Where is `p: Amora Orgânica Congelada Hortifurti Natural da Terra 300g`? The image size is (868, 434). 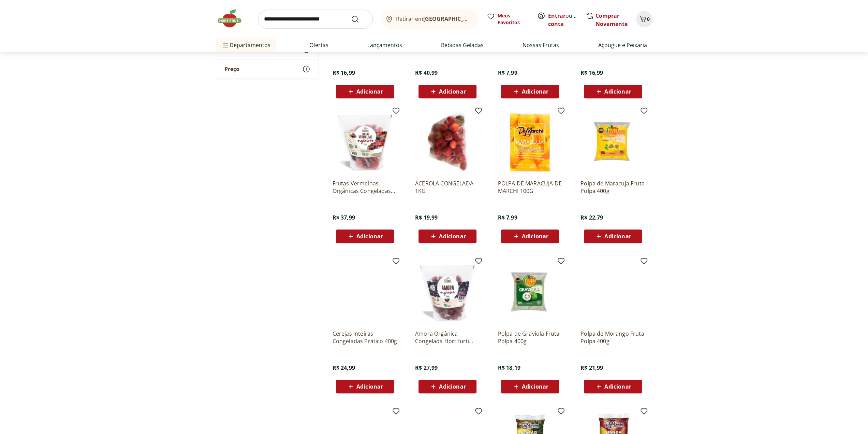
p: Amora Orgânica Congelada Hortifurti Natural da Terra 300g is located at coordinates (448, 337).